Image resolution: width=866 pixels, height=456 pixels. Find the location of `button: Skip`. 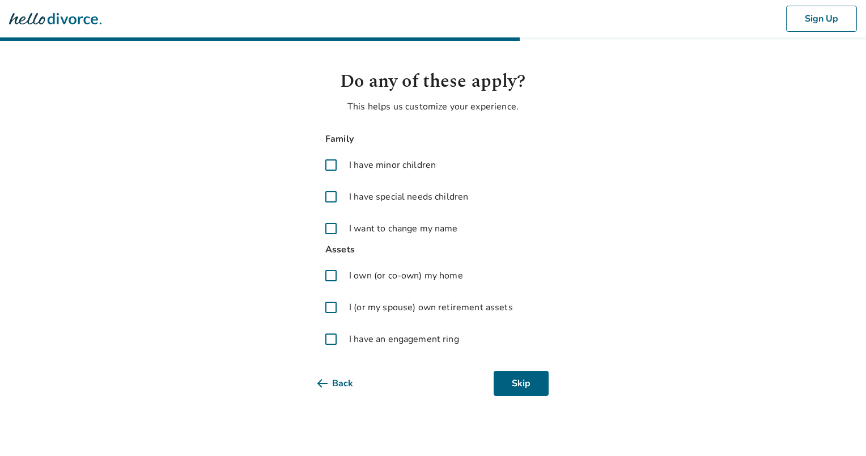

button: Skip is located at coordinates (521, 383).